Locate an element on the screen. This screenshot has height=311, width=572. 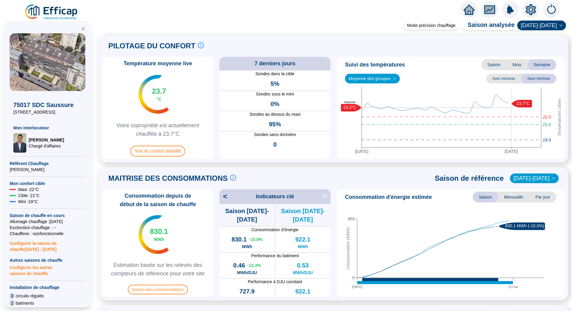
span: Estimation basée sur les relevés des compteurs de référence pour votre site is located at coordinates (158, 270).